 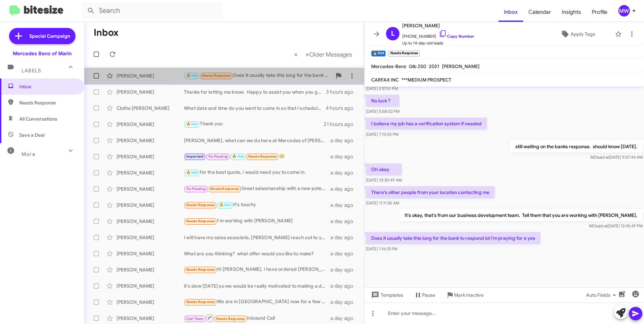 I want to click on span: Labels, so click(x=31, y=71).